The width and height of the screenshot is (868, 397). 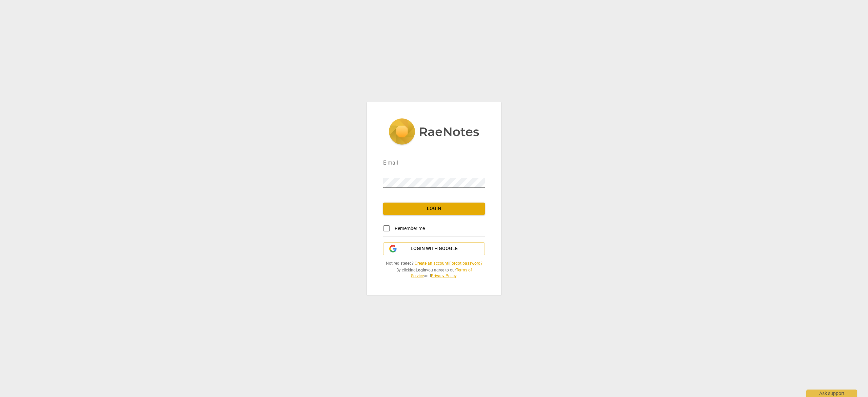 What do you see at coordinates (465, 263) in the screenshot?
I see `a: Forgot password?` at bounding box center [465, 263].